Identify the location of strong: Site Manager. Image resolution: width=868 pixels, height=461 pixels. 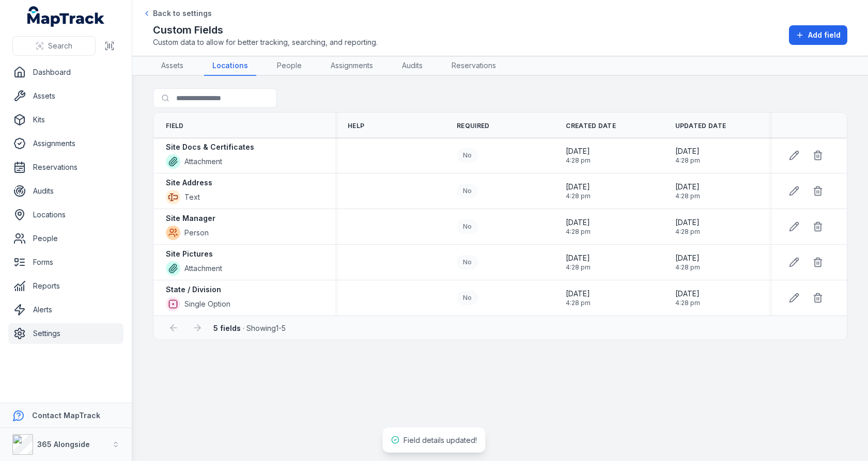
(191, 218).